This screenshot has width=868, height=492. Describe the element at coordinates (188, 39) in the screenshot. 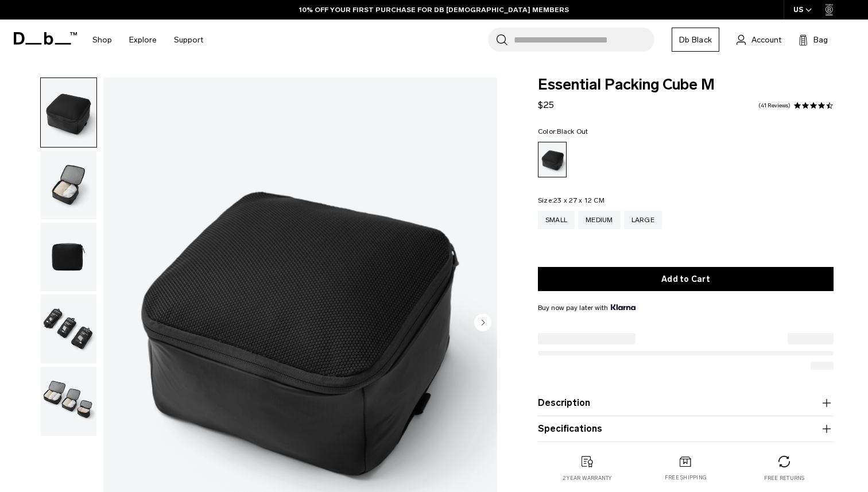

I see `a: Support` at that location.